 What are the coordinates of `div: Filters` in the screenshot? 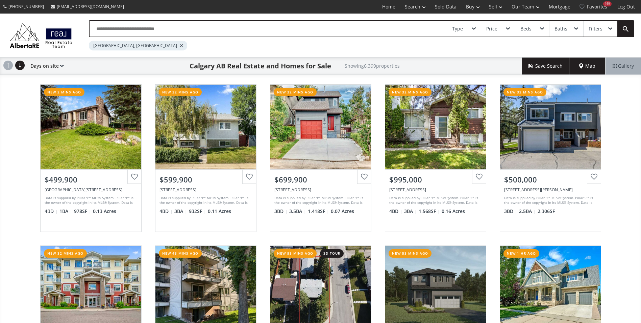 It's located at (596, 29).